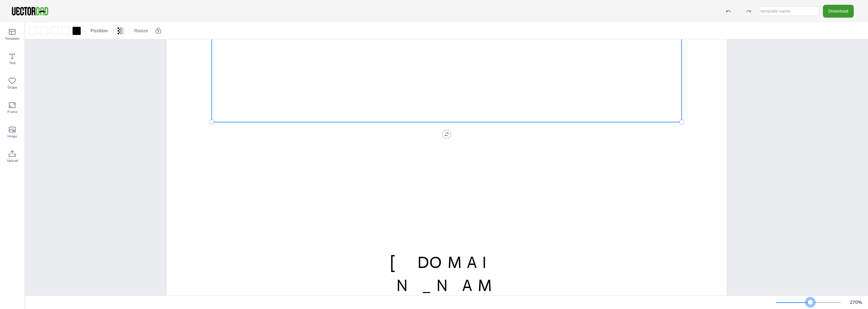 The image size is (868, 309). Describe the element at coordinates (12, 87) in the screenshot. I see `span: Shape` at that location.